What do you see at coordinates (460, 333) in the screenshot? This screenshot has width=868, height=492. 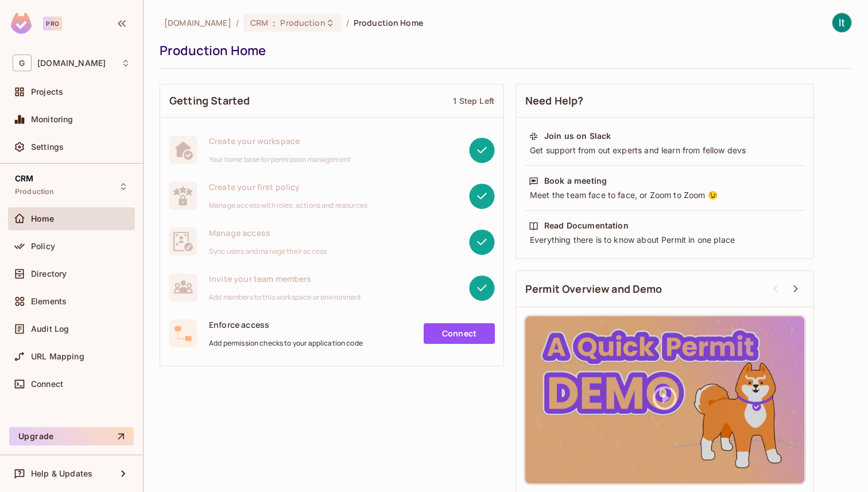 I see `a: Connect` at bounding box center [460, 333].